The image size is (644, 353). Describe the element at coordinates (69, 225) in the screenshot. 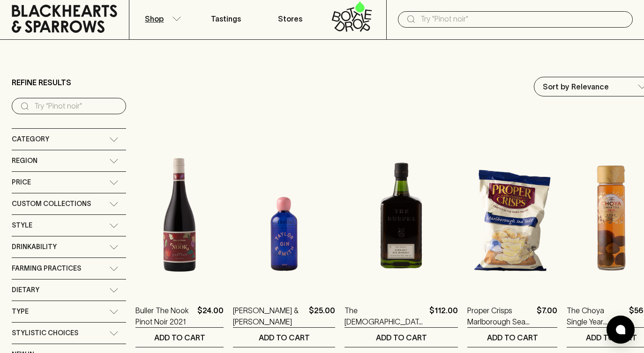

I see `div: Style` at that location.